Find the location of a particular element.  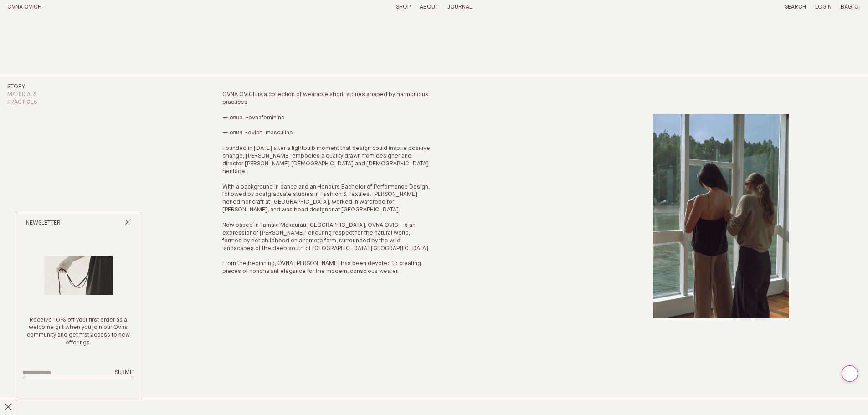

a: Home is located at coordinates (24, 7).